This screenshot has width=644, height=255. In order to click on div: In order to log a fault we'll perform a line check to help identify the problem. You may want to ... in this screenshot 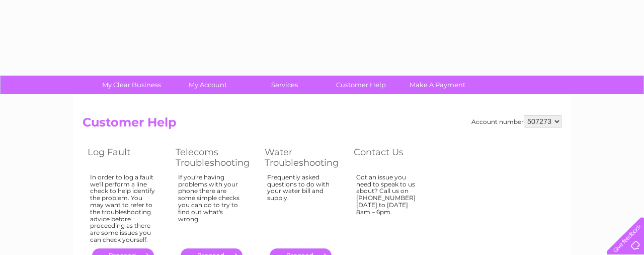, I will do `click(123, 209)`.